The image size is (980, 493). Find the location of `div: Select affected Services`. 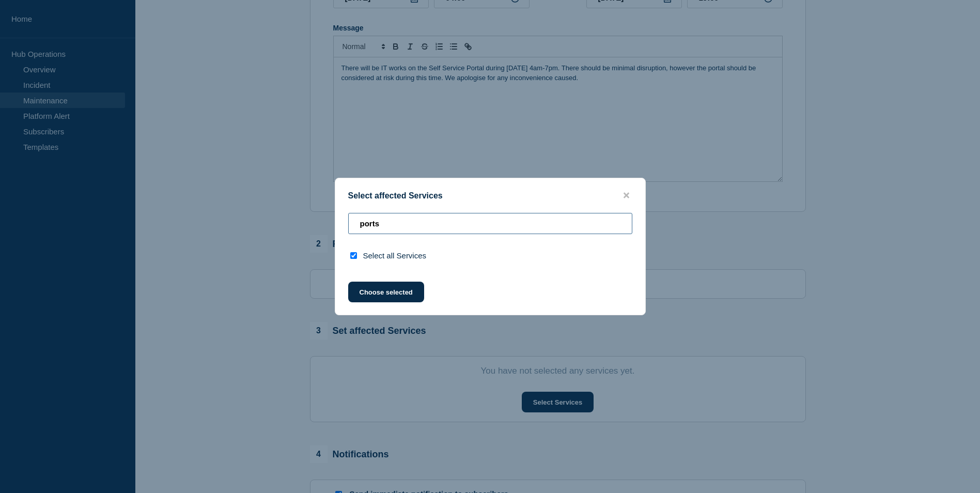

div: Select affected Services is located at coordinates (490, 195).